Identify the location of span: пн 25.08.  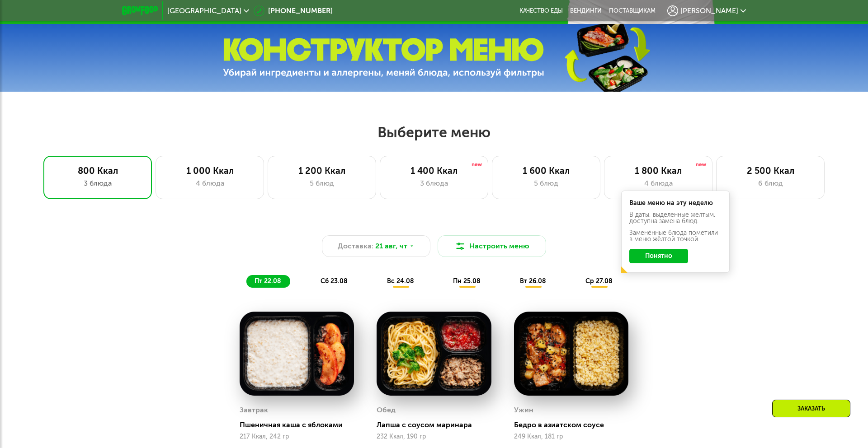
(467, 281).